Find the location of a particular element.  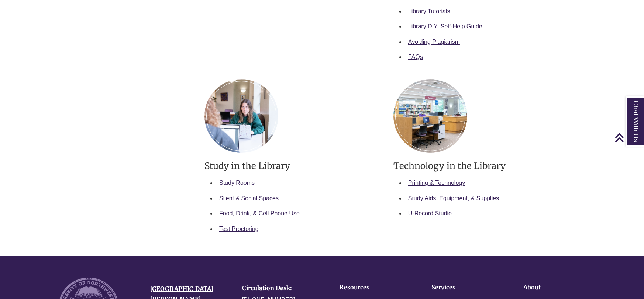

h4: Services is located at coordinates (466, 288).